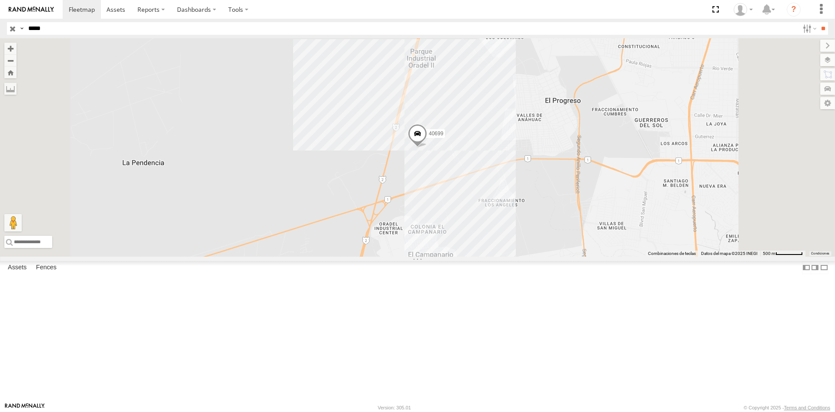  I want to click on a: Condiciones, so click(821, 254).